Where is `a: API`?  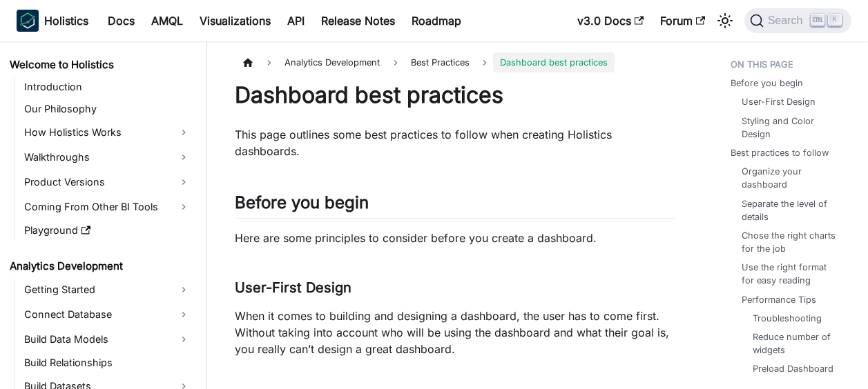
a: API is located at coordinates (296, 21).